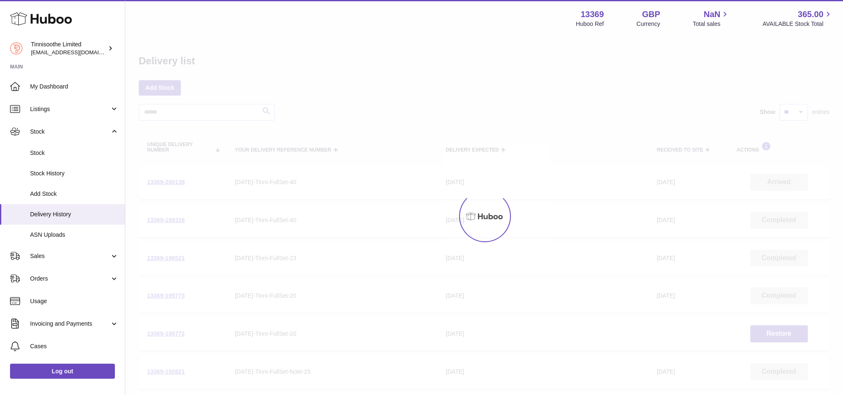 The width and height of the screenshot is (843, 395). Describe the element at coordinates (70, 109) in the screenshot. I see `span: Listings` at that location.